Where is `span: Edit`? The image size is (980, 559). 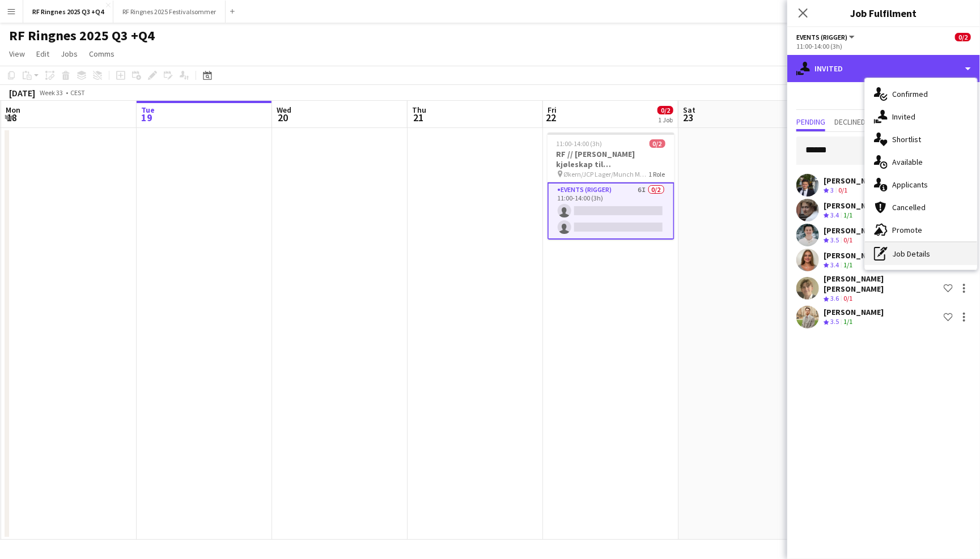 span: Edit is located at coordinates (42, 54).